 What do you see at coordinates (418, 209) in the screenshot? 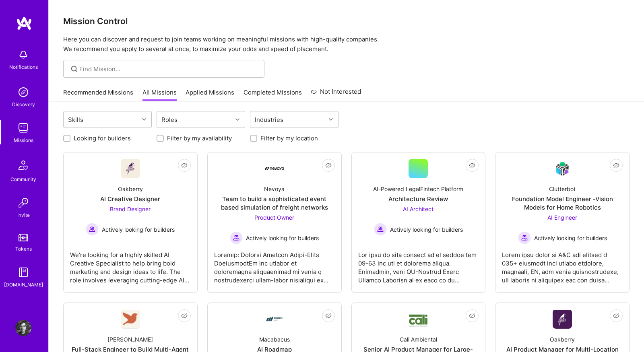
I see `span: AI Architect` at bounding box center [418, 209].